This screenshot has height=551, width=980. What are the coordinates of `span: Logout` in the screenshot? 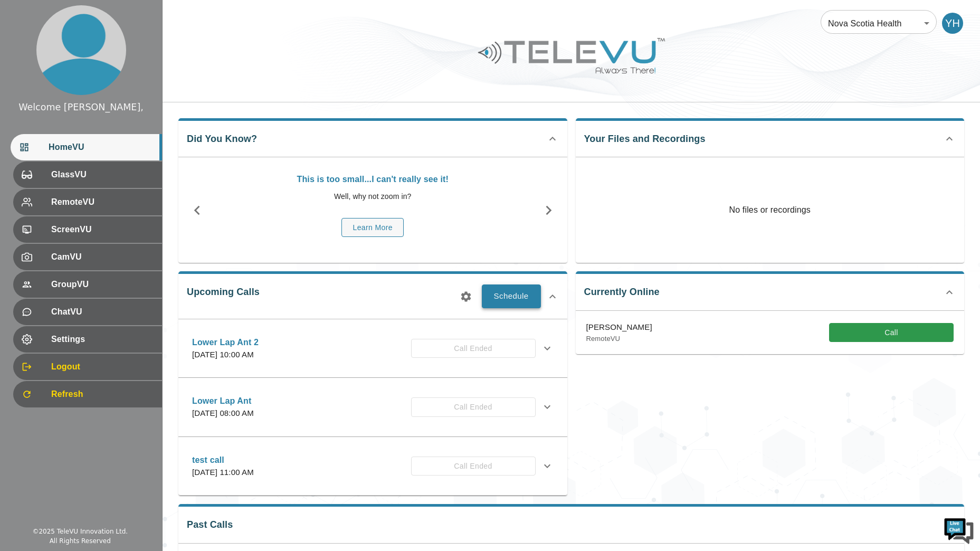 It's located at (103, 367).